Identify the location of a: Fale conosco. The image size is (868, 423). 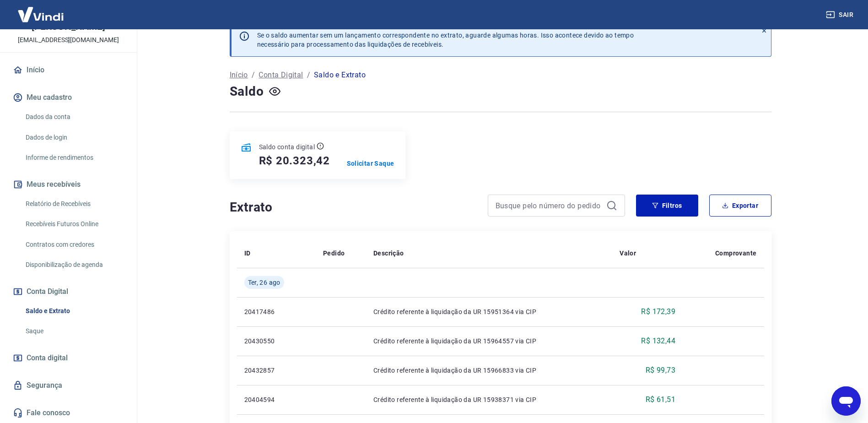
(68, 413).